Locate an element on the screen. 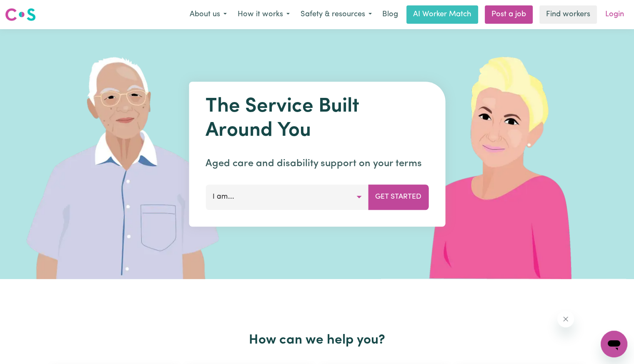 The height and width of the screenshot is (364, 634). a: Careseekers logo is located at coordinates (20, 14).